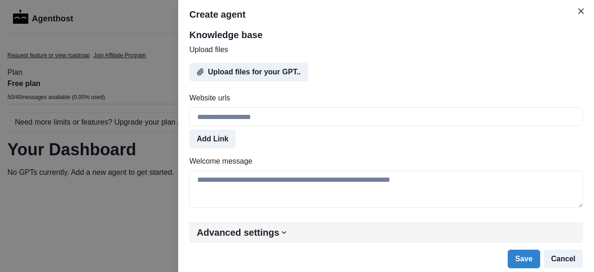  I want to click on h2: Advanced settings, so click(238, 232).